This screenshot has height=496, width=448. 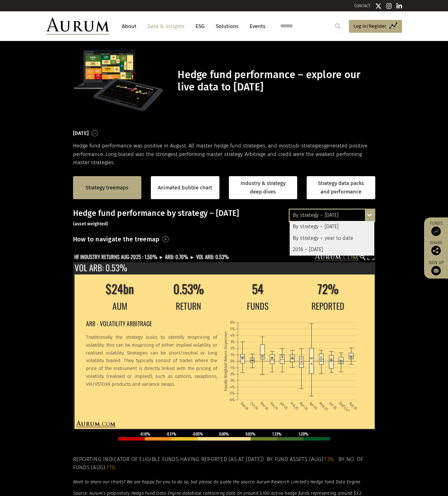 I want to click on a: Sign up, so click(x=436, y=267).